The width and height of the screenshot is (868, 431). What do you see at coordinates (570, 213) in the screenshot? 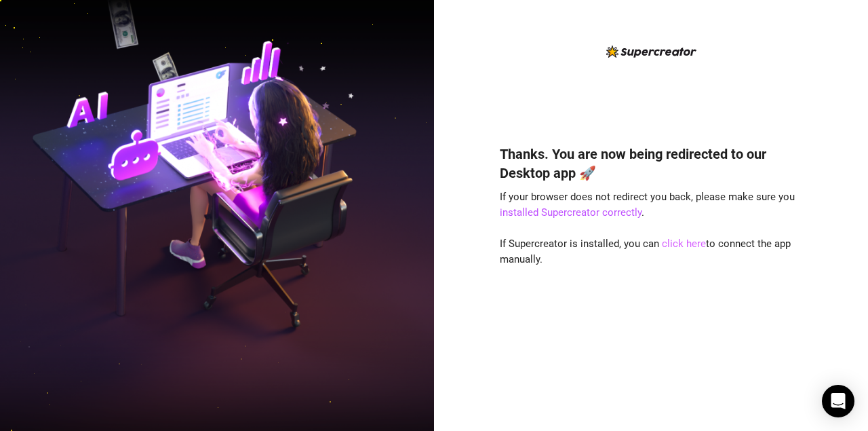
I see `a: installed Supercreator correctly` at bounding box center [570, 213].